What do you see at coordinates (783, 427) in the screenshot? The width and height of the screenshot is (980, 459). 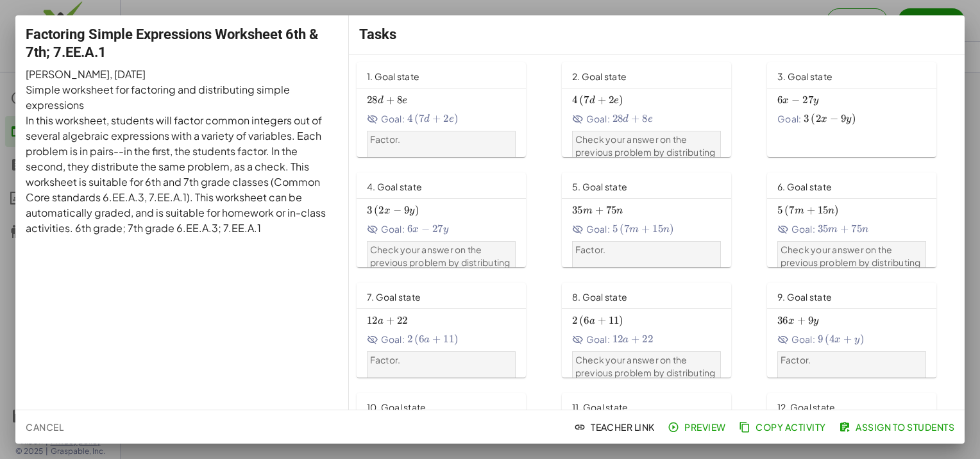 I see `button: Copy Activity` at bounding box center [783, 427].